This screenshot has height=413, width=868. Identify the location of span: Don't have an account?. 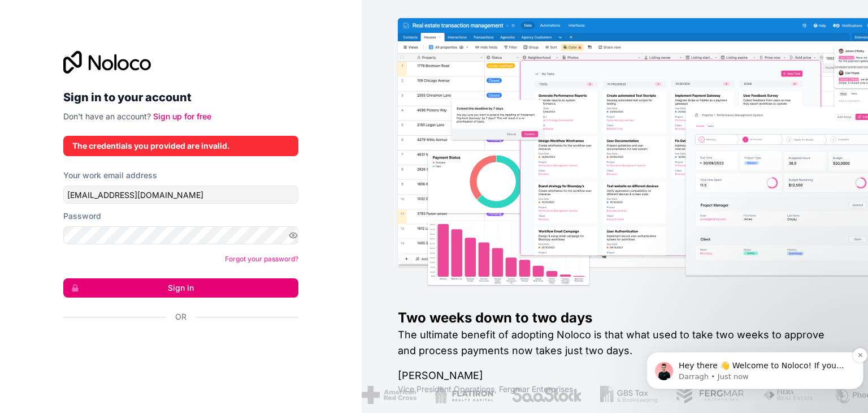
(107, 116).